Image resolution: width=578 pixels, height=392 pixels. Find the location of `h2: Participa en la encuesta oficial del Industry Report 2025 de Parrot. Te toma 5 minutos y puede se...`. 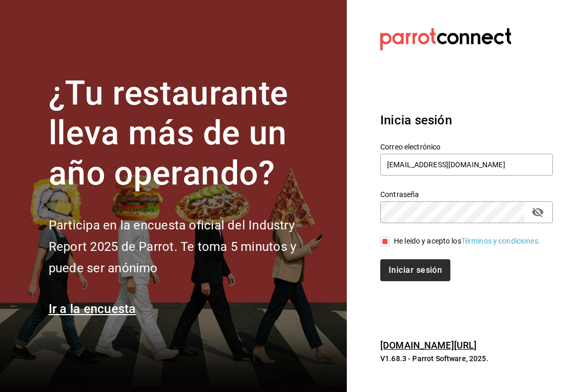

h2: Participa en la encuesta oficial del Industry Report 2025 de Parrot. Te toma 5 minutos y puede se... is located at coordinates (190, 247).